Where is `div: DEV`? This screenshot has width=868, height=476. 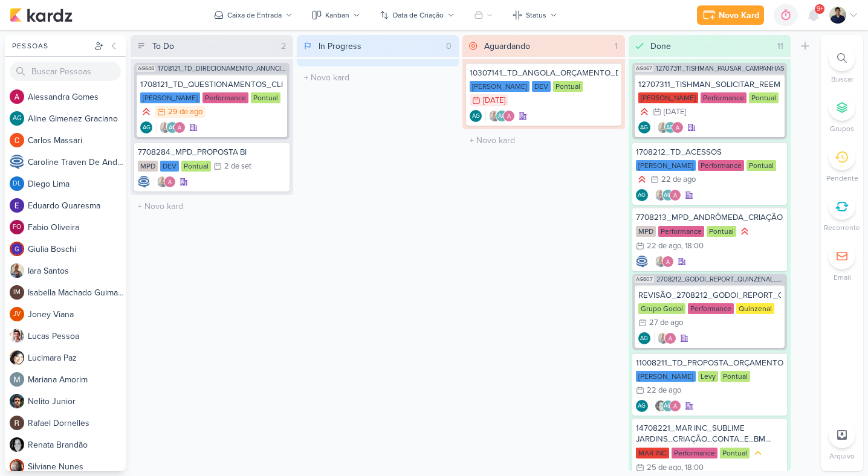
div: DEV is located at coordinates (541, 87).